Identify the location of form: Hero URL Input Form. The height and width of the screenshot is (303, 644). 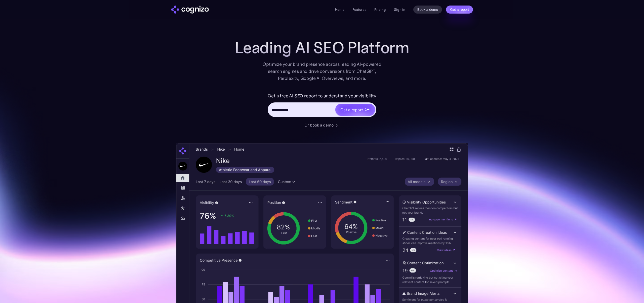
(322, 105).